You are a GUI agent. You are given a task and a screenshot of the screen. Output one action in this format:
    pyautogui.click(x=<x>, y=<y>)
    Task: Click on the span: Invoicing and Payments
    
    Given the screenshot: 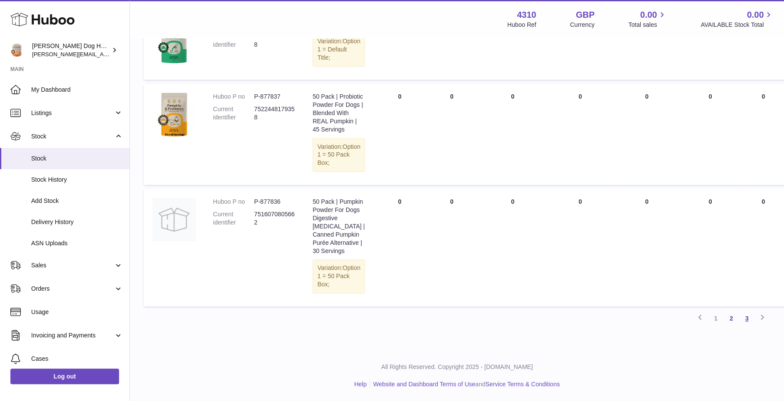 What is the action you would take?
    pyautogui.click(x=72, y=335)
    